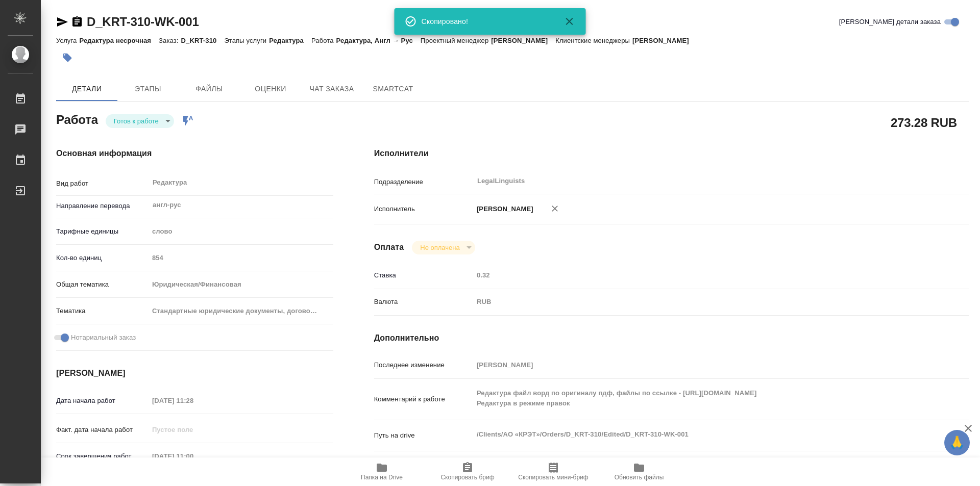 The height and width of the screenshot is (486, 980). I want to click on h2: 273.28 RUB, so click(924, 122).